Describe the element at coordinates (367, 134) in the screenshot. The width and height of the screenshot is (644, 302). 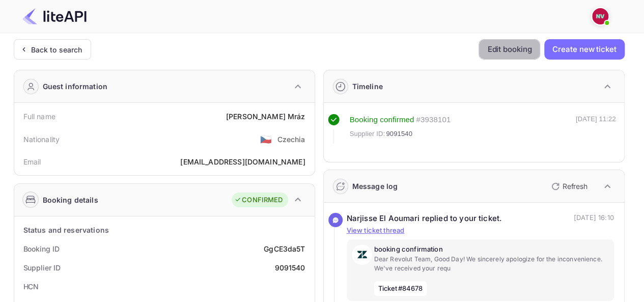
I see `span: Supplier ID:` at that location.